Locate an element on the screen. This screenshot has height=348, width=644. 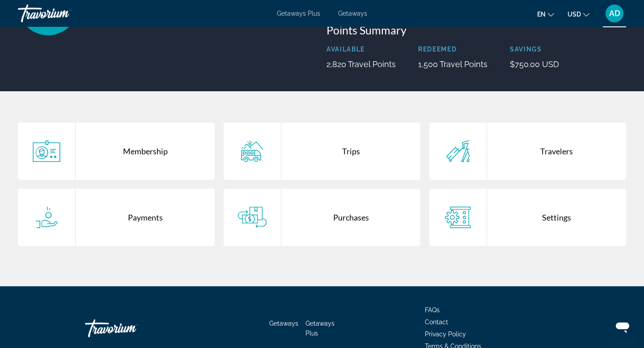
span: Contact is located at coordinates (436, 322).